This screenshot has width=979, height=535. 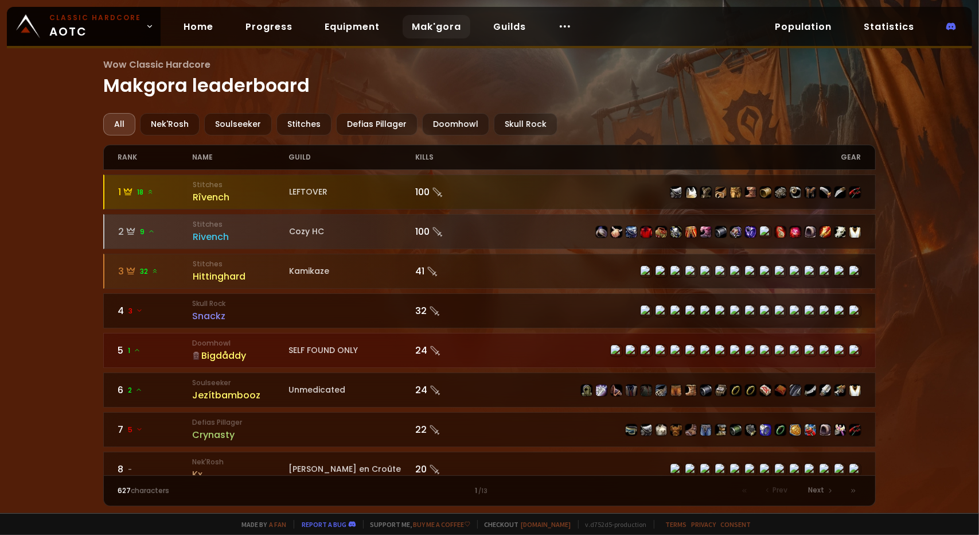 I want to click on a: Report a bug, so click(x=325, y=524).